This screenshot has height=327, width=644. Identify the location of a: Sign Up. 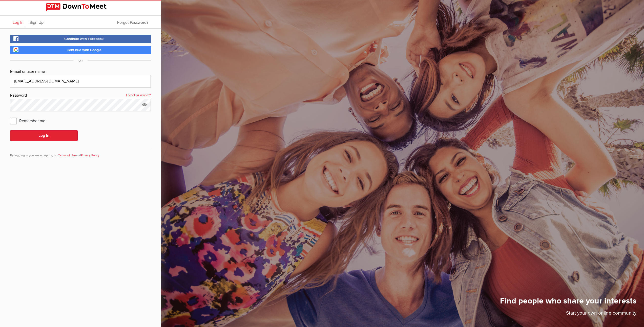
(36, 22).